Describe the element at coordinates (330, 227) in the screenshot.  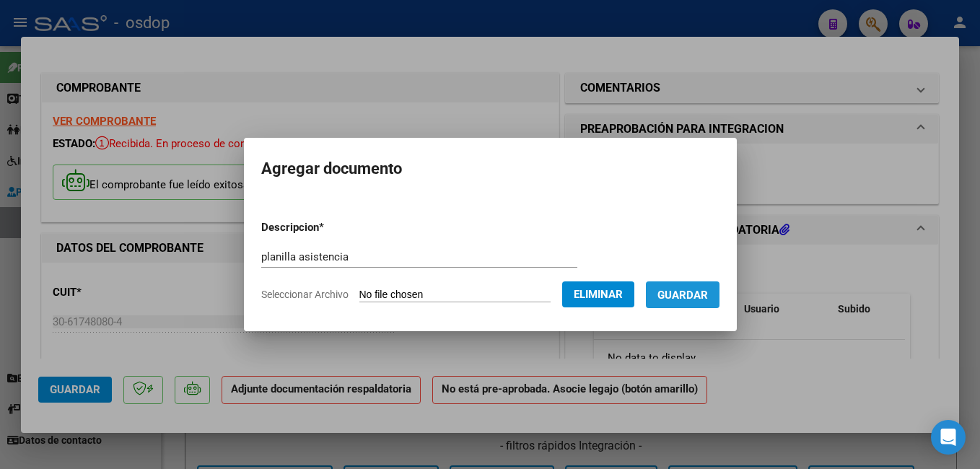
I see `p: Descripcion` at that location.